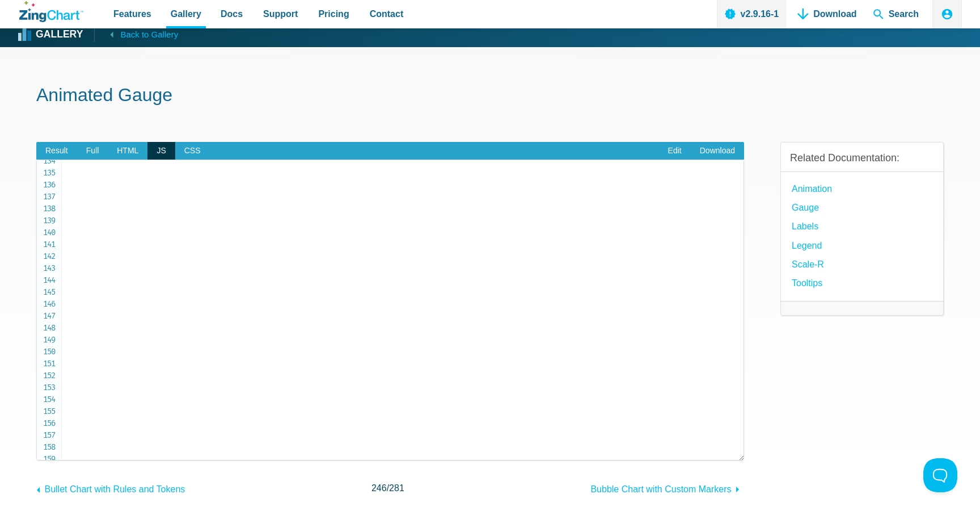 The image size is (980, 515). What do you see at coordinates (280, 13) in the screenshot?
I see `span: Support` at bounding box center [280, 13].